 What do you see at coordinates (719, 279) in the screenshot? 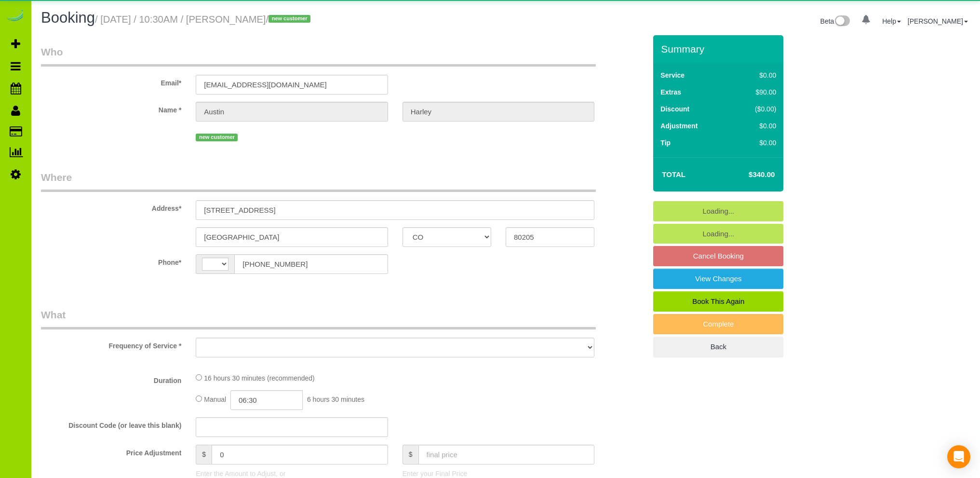
I see `a: View Changes` at bounding box center [719, 279].